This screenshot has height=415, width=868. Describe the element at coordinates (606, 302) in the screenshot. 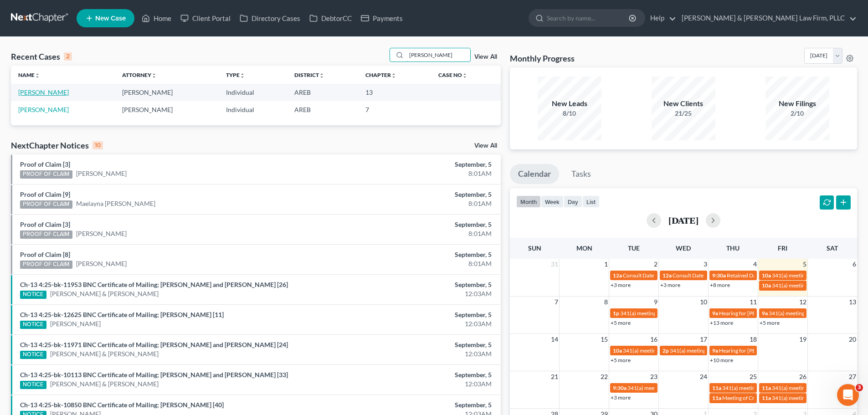

I see `span: 8` at that location.